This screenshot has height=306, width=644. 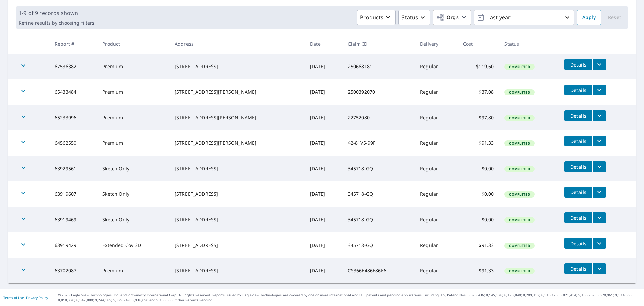 I want to click on button: filesDropdownBtn-64562550, so click(x=599, y=141).